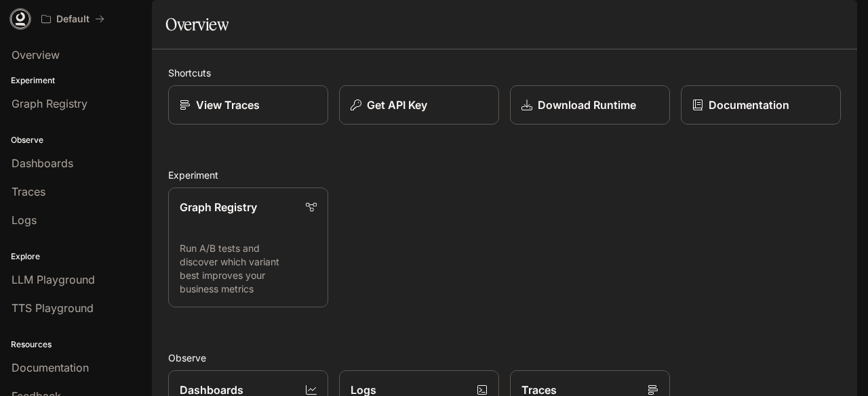 The height and width of the screenshot is (396, 868). I want to click on p: Download Runtime, so click(586, 105).